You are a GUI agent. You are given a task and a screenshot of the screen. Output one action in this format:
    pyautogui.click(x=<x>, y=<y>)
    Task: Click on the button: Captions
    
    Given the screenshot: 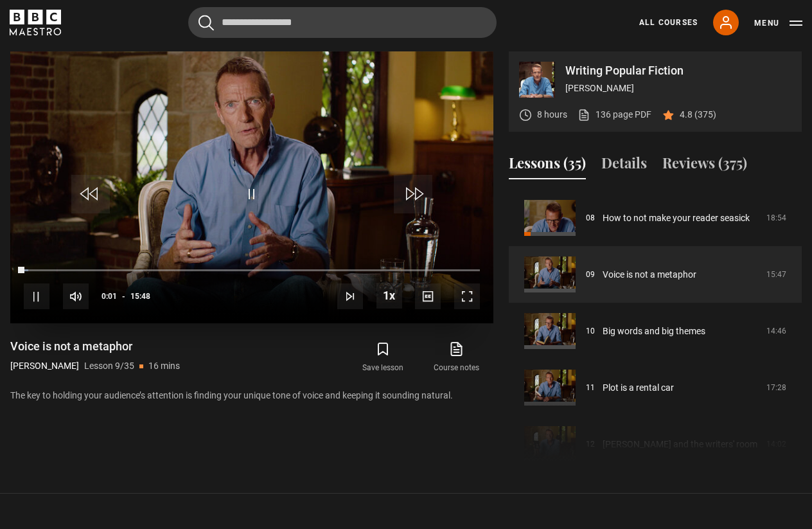 What is the action you would take?
    pyautogui.click(x=428, y=296)
    